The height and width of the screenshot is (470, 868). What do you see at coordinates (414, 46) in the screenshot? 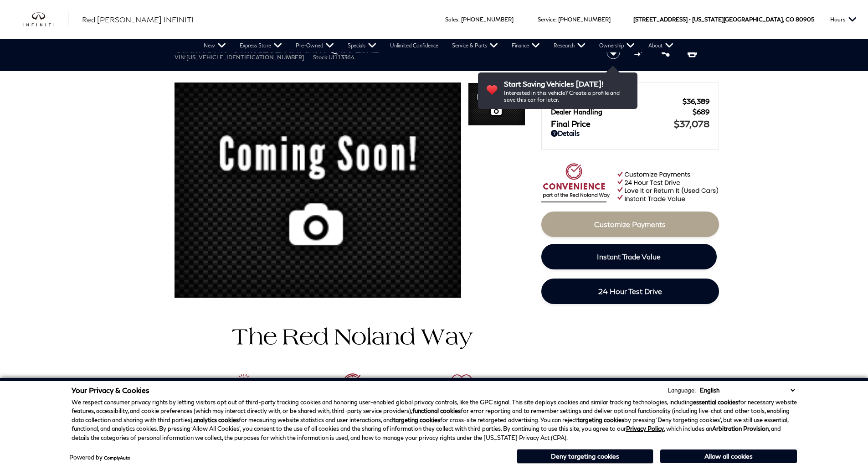
I see `a: Unlimited Confidence` at bounding box center [414, 46].